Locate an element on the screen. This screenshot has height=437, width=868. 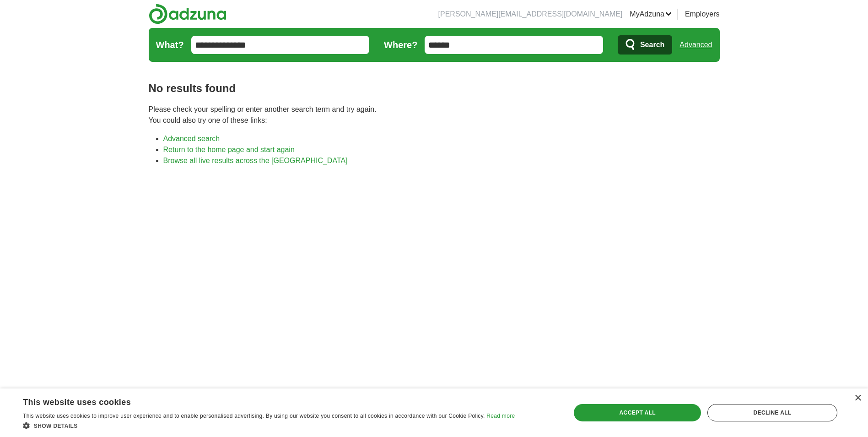
a: Read more, opens a new window is located at coordinates (501, 415).